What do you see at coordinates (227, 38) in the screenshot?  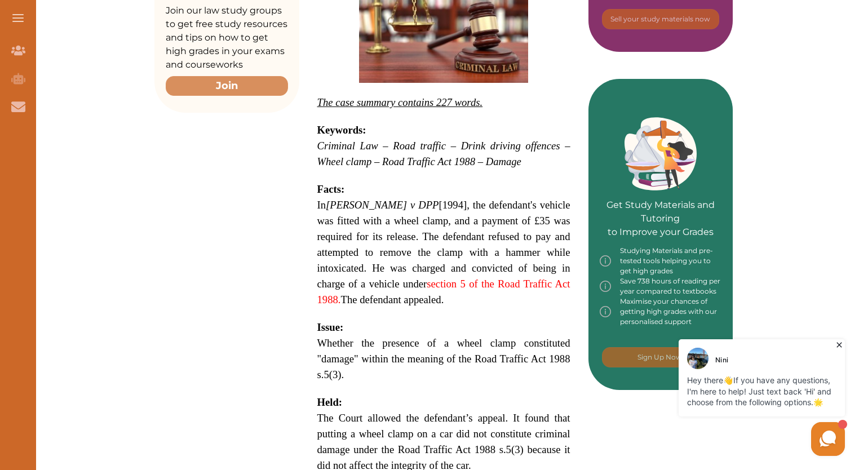 I see `p: Join our law study groups to get free study resources and tips on how to get high grades in your ...` at bounding box center [227, 38].